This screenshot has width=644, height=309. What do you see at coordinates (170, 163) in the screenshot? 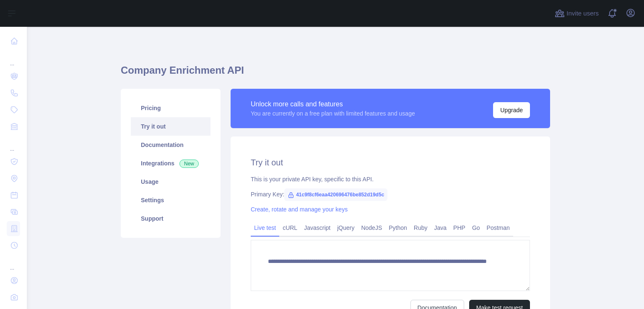
I see `a: Integrations New` at bounding box center [170, 163].